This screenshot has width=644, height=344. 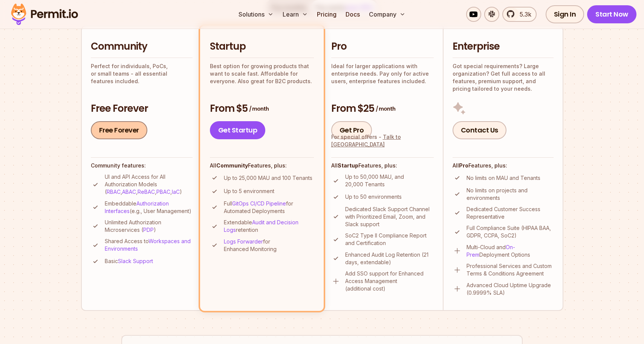 What do you see at coordinates (148, 245) in the screenshot?
I see `p: Shared Access to` at bounding box center [148, 245].